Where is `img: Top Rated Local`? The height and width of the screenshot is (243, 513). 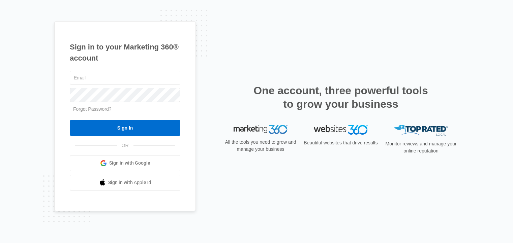 img: Top Rated Local is located at coordinates (421, 130).